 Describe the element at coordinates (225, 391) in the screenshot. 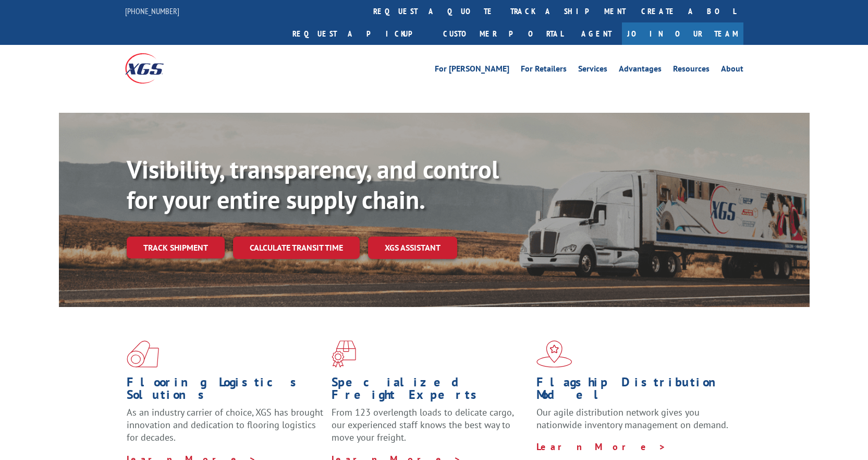

I see `h1: Flooring Logistics Solutions` at that location.